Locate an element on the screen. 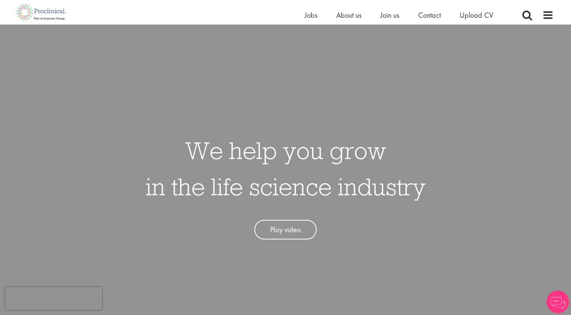 The width and height of the screenshot is (571, 315). a: Upload CV is located at coordinates (476, 15).